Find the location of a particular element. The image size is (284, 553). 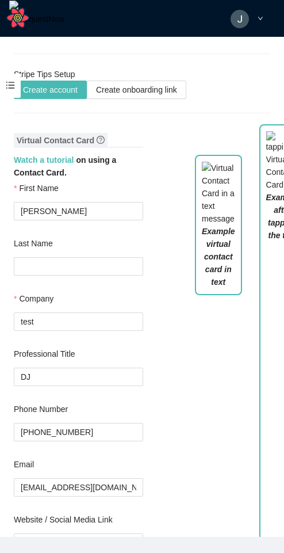

input: Company is located at coordinates (78, 321).